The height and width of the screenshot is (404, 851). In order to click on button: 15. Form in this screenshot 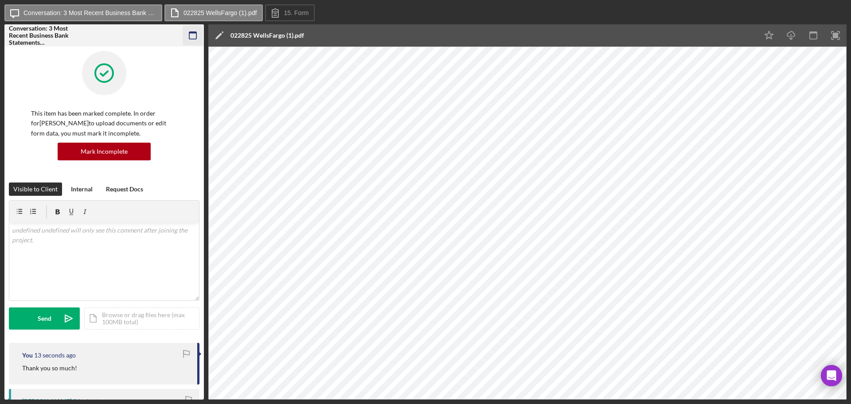, I will do `click(290, 13)`.